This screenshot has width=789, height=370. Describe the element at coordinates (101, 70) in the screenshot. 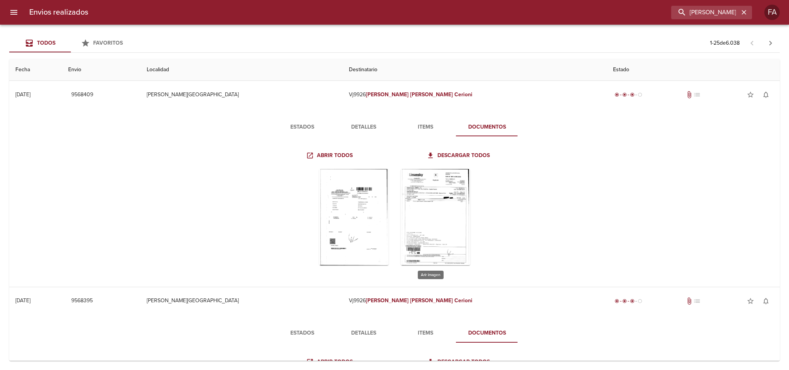

I see `th: Envio` at that location.